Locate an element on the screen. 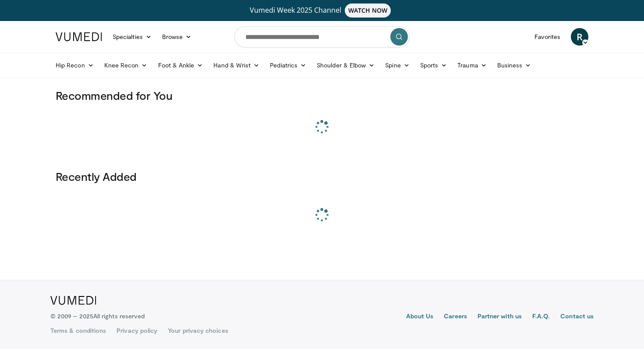 The width and height of the screenshot is (644, 349). p: © 2009 – 2025 is located at coordinates (97, 316).